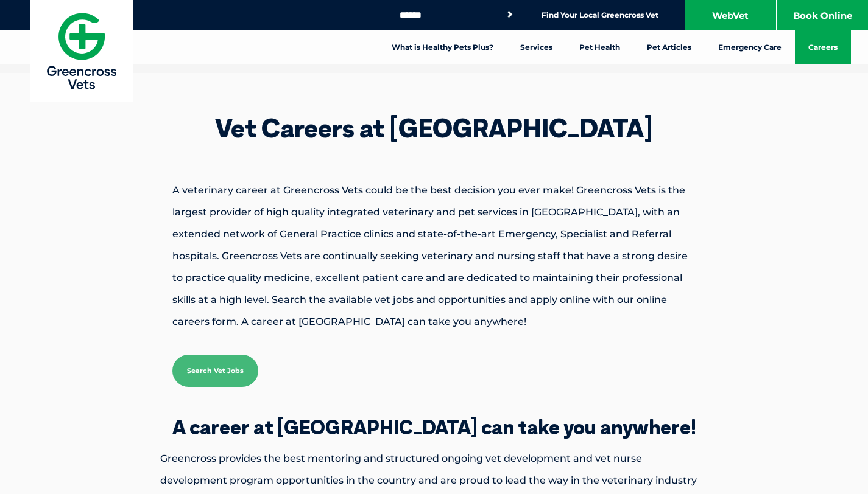  Describe the element at coordinates (599, 47) in the screenshot. I see `a: Pet Health` at that location.